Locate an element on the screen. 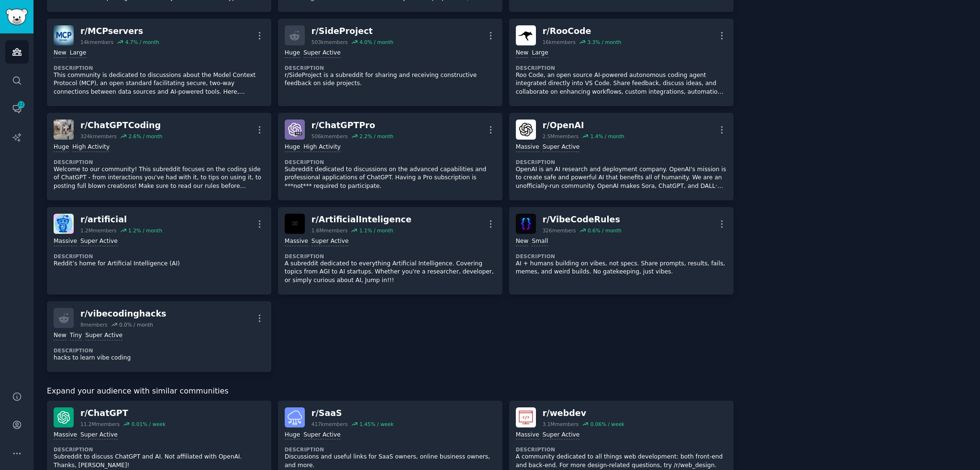 The width and height of the screenshot is (980, 470). img: webdev is located at coordinates (526, 417).